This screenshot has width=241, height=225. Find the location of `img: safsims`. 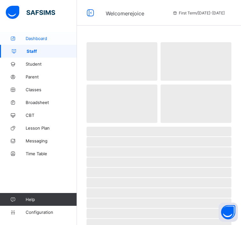

img: safsims is located at coordinates (30, 12).